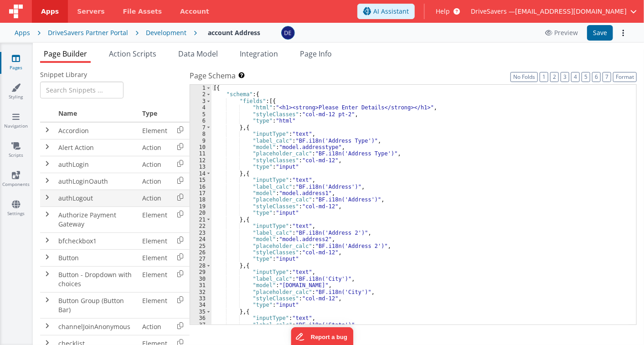 The height and width of the screenshot is (345, 644). What do you see at coordinates (316, 54) in the screenshot?
I see `span: Page Info` at bounding box center [316, 54].